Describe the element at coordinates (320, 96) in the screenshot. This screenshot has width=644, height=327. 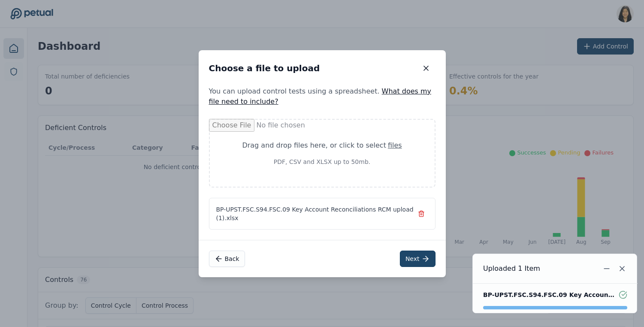
I see `a: What does my file need to include?` at that location.